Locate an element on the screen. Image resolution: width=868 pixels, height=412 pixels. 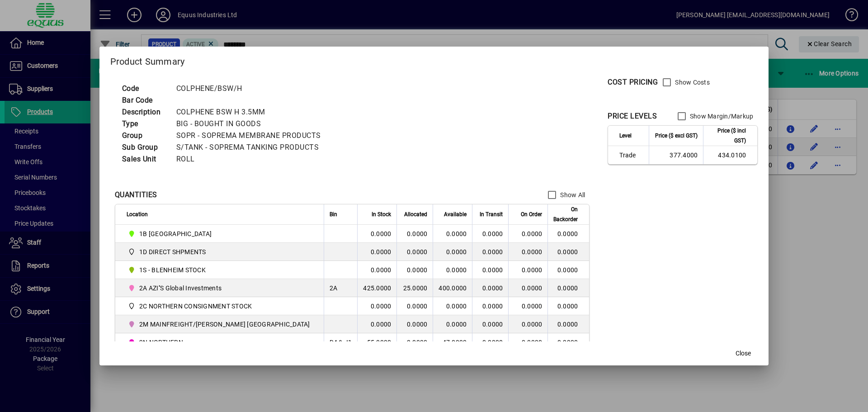
td: COLPHENE/BSW/H is located at coordinates (252, 89).